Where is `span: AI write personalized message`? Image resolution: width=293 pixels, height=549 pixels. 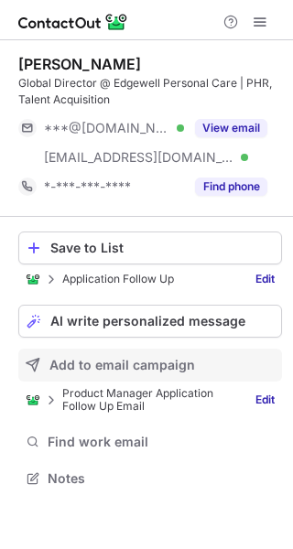
span: AI write personalized message is located at coordinates (147, 321).